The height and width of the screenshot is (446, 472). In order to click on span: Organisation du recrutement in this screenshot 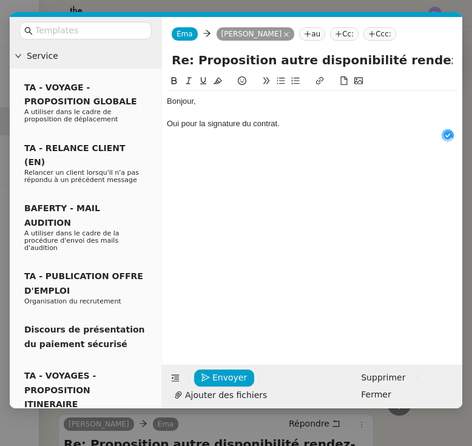, I will do `click(73, 301)`.